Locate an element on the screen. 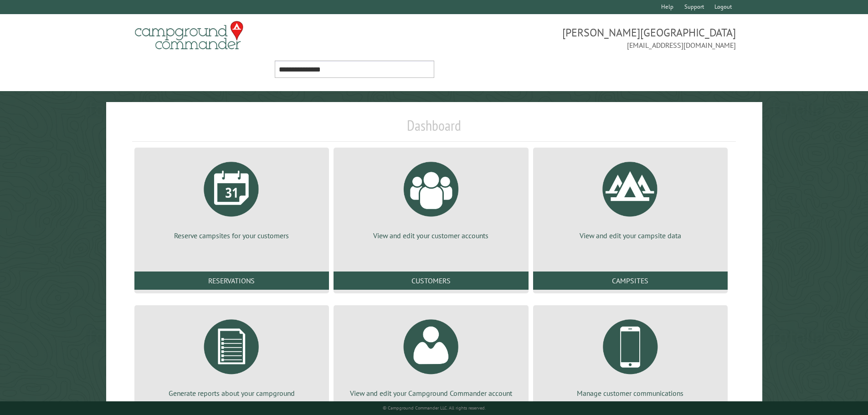 The image size is (868, 415). a: View and edit your customer accounts is located at coordinates (431, 198).